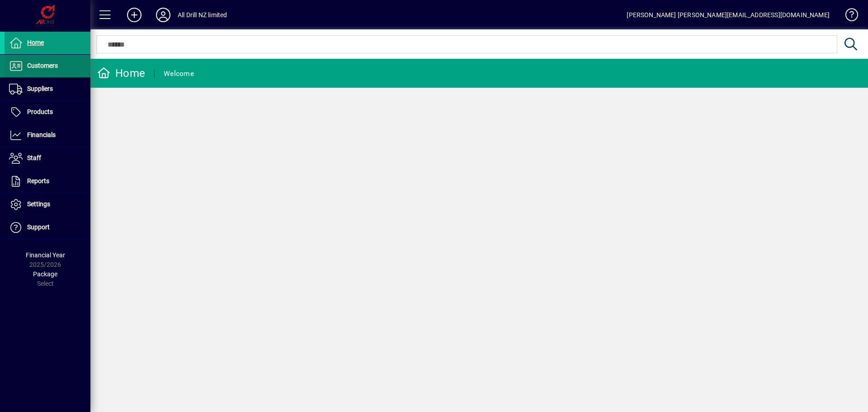 The height and width of the screenshot is (412, 868). Describe the element at coordinates (178, 74) in the screenshot. I see `div: Welcome` at that location.